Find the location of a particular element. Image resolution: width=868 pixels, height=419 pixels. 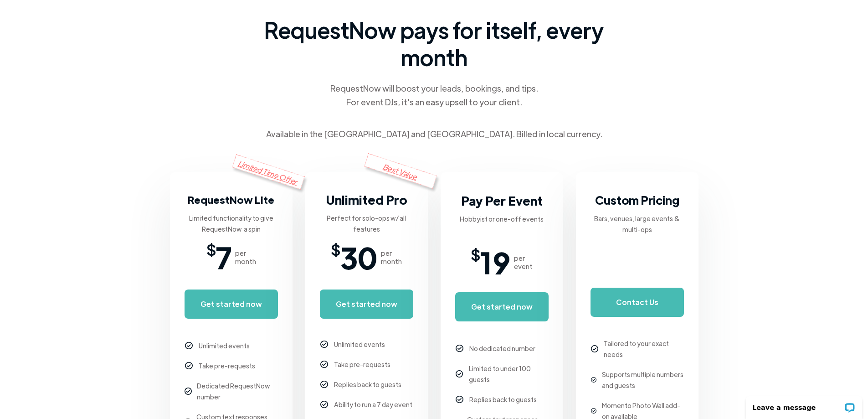

div: RequestNow will boost your leads, bookings, and tips. For event DJs, it's an easy upsell to your ... is located at coordinates (434, 95).